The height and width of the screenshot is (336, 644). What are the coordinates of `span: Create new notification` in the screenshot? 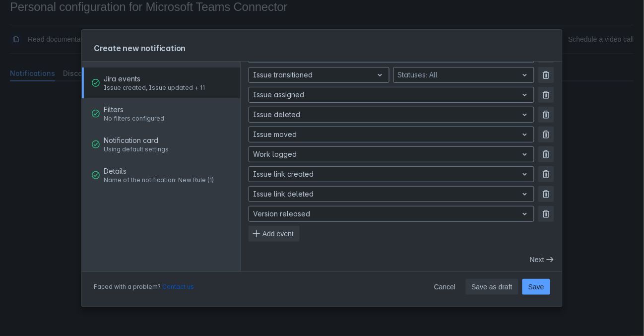 It's located at (140, 48).